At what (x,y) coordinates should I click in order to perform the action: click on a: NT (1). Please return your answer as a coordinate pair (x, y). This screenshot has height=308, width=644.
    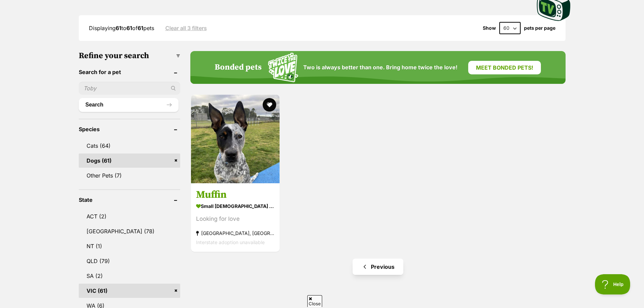
    Looking at the image, I should click on (130, 246).